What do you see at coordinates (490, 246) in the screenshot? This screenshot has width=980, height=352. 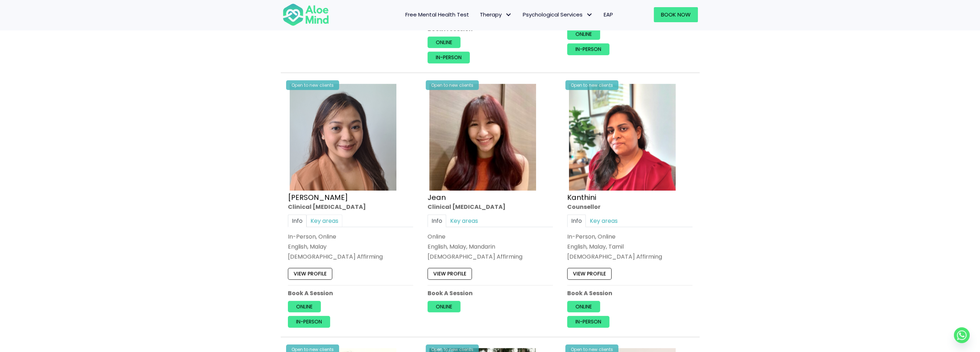 I see `p: English, Malay, Mandarin` at bounding box center [490, 246].